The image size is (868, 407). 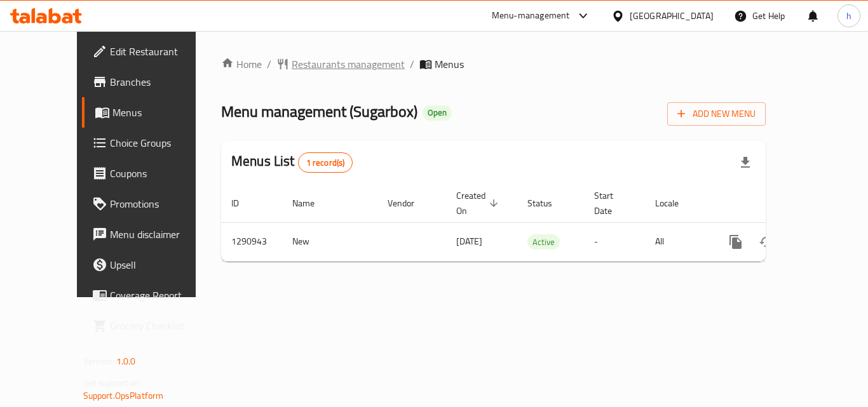 I want to click on span: Coupons, so click(x=161, y=173).